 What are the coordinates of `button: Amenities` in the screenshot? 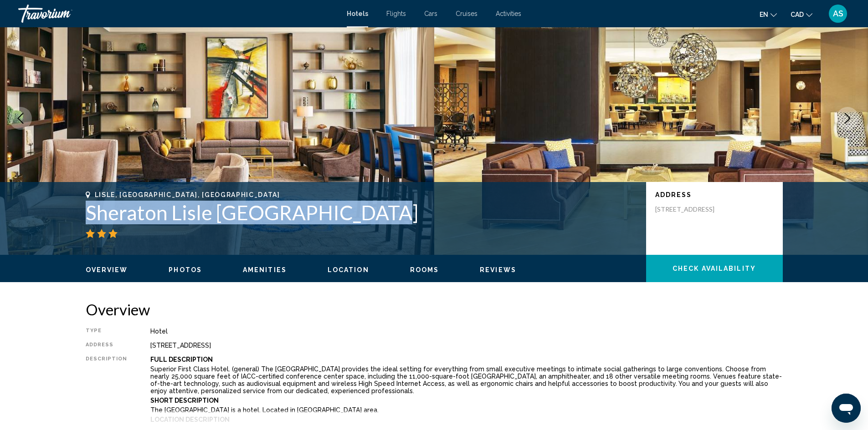 It's located at (265, 270).